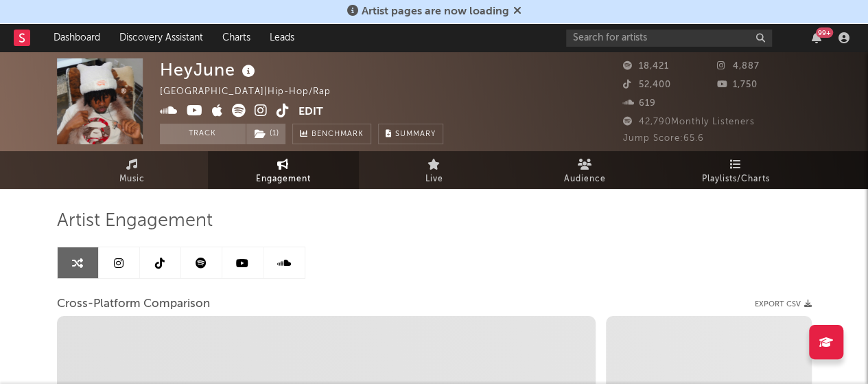 The height and width of the screenshot is (384, 868). I want to click on a: Audience, so click(586, 169).